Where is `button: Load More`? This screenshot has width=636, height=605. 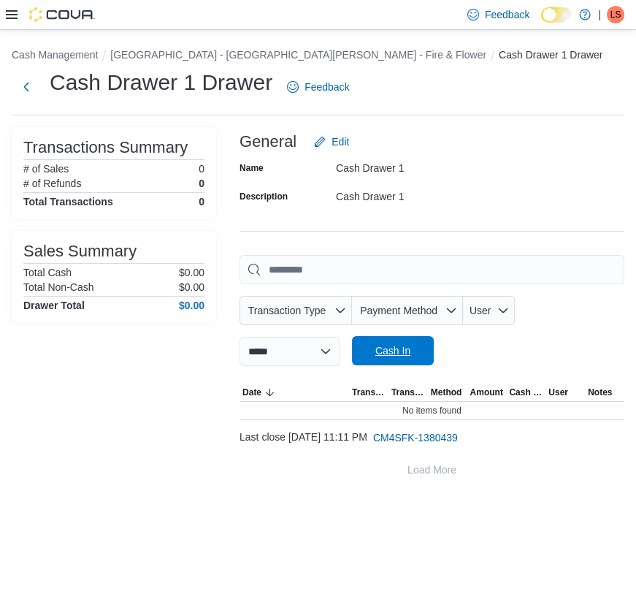 button: Load More is located at coordinates (431, 469).